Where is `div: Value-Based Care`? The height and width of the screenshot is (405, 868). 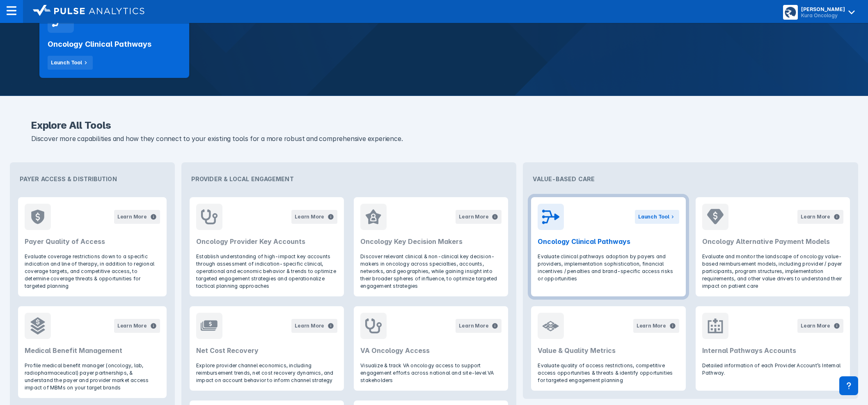
div: Value-Based Care is located at coordinates (690, 179).